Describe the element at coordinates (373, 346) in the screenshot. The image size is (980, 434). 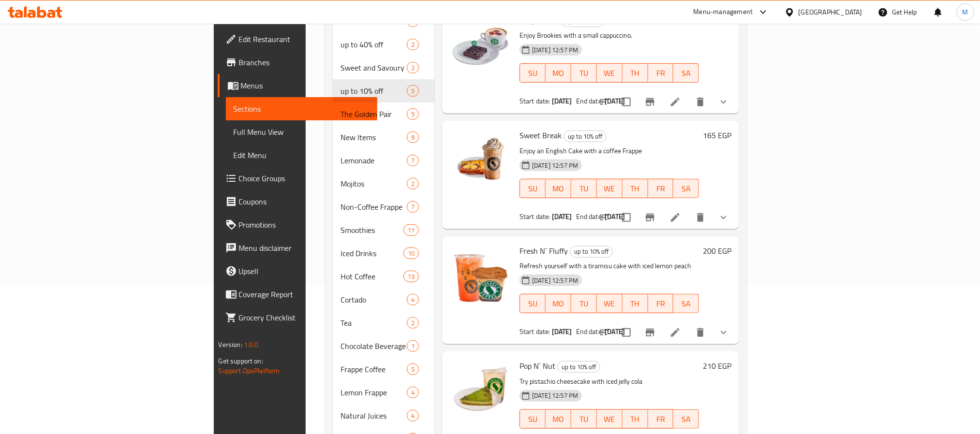
I see `span: Chocolate Beverage` at that location.